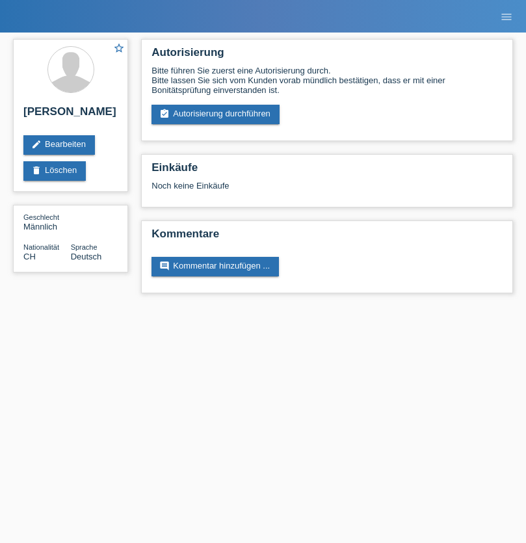  What do you see at coordinates (165, 114) in the screenshot?
I see `i: assignment_turned_in` at bounding box center [165, 114].